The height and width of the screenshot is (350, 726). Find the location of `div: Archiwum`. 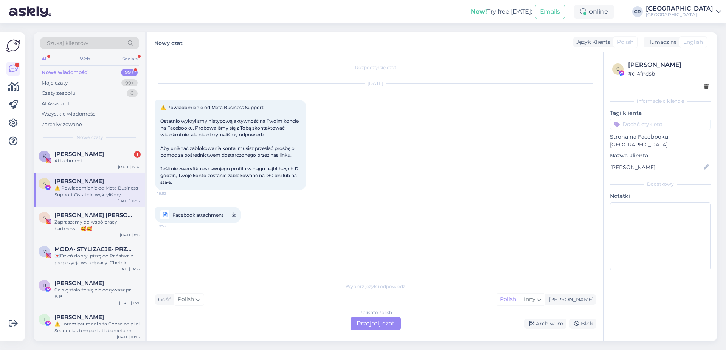

div: Archiwum is located at coordinates (545, 324).